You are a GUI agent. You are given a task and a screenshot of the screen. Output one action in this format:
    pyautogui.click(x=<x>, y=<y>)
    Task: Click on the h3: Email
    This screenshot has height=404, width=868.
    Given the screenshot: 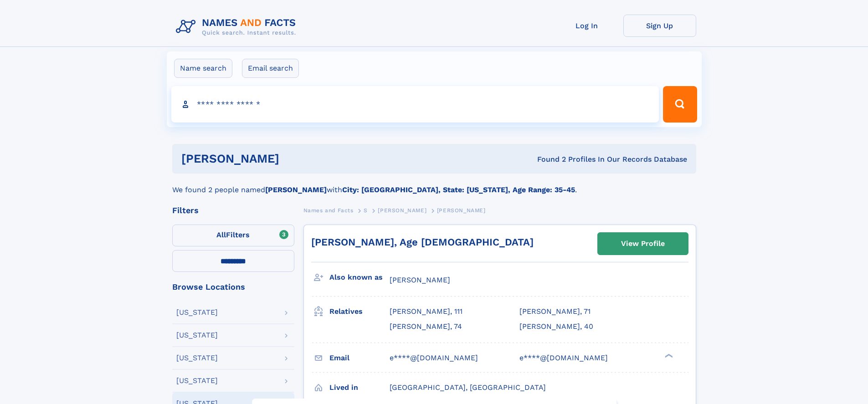 What is the action you would take?
    pyautogui.click(x=360, y=358)
    